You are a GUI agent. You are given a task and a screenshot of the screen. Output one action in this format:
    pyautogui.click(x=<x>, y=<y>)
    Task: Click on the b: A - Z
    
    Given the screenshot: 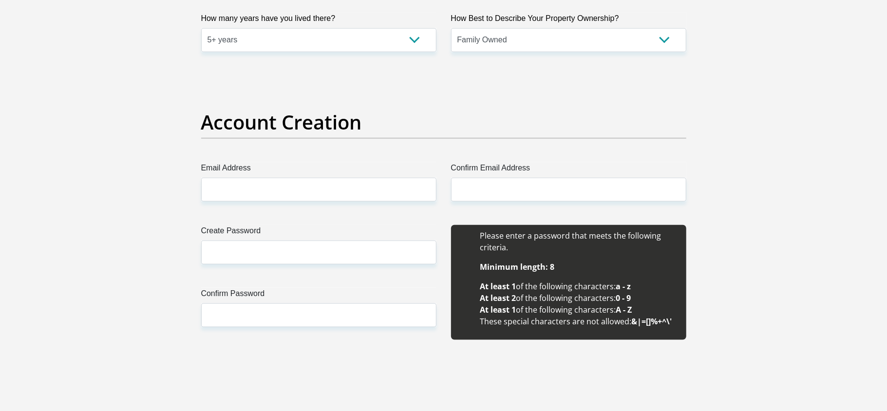 What is the action you would take?
    pyautogui.click(x=624, y=310)
    